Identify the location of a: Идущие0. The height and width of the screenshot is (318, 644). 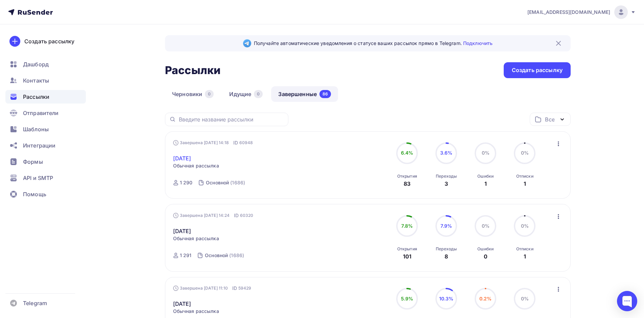
(246, 94).